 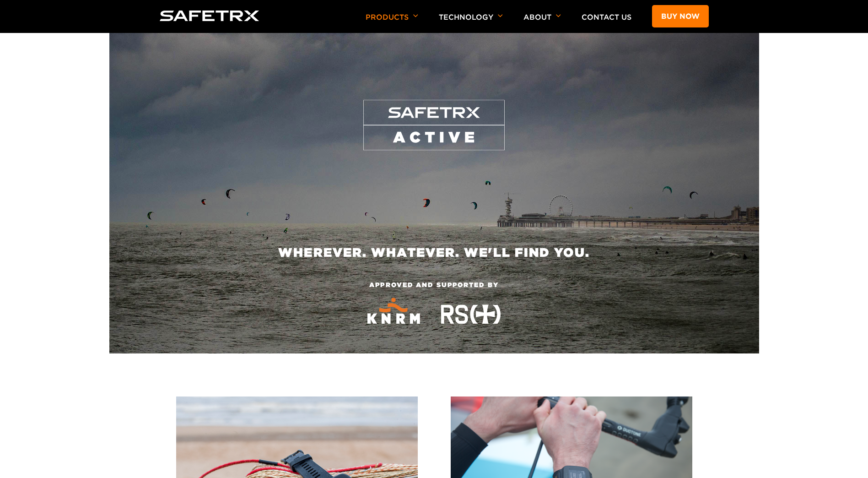 What do you see at coordinates (434, 125) in the screenshot?
I see `img: SafeTrx Active logo` at bounding box center [434, 125].